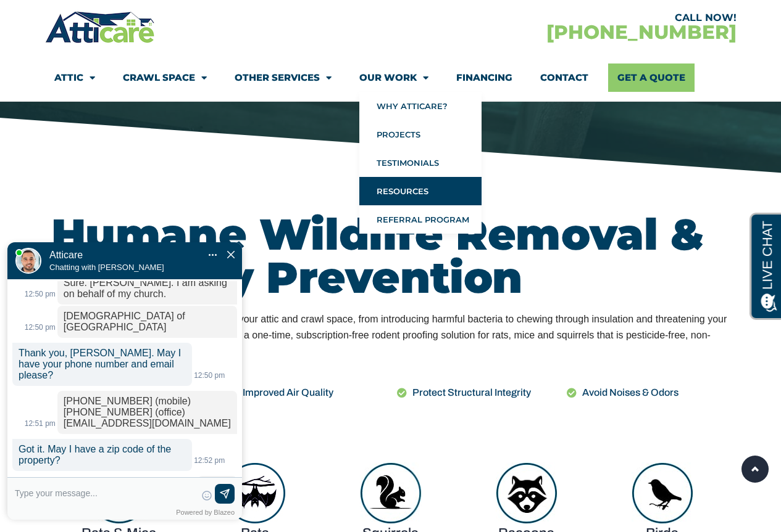 The height and width of the screenshot is (532, 781). I want to click on a: Why Atticare?, so click(420, 106).